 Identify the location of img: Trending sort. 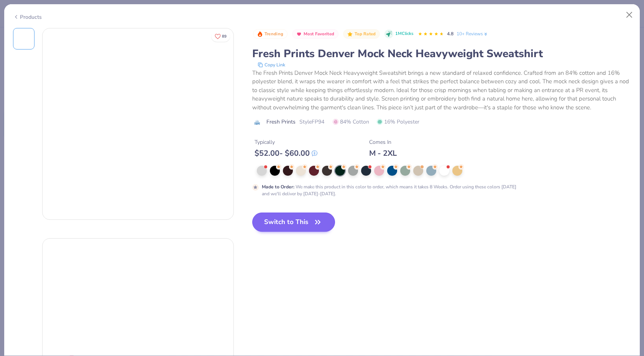
(260, 34).